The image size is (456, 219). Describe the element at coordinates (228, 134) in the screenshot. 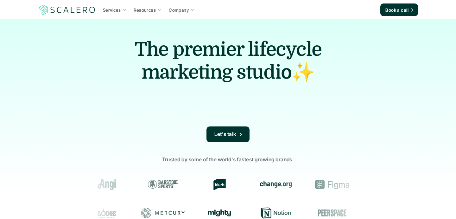

I see `a: Let's talk` at that location.